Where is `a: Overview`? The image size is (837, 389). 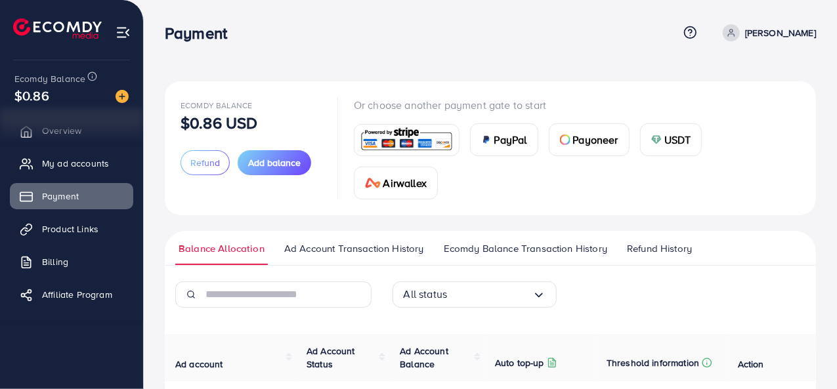 a: Overview is located at coordinates (72, 131).